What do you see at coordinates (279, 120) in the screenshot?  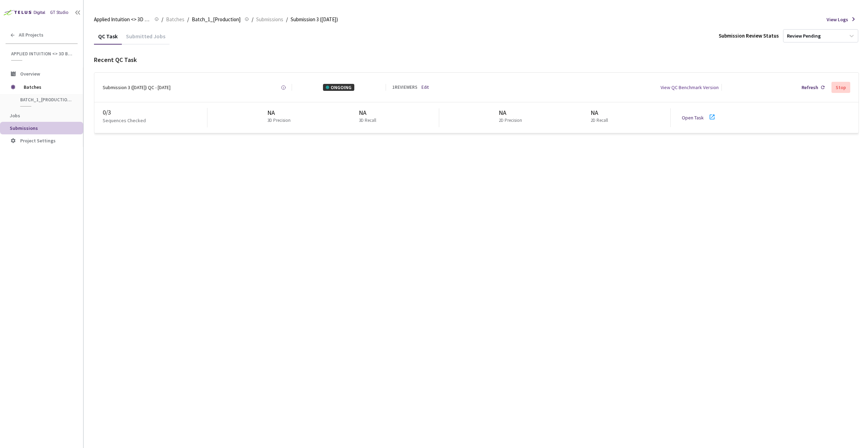 I see `p: 3D Precision` at bounding box center [279, 120].